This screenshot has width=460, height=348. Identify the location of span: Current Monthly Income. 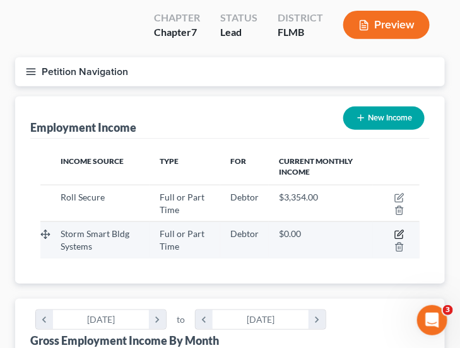
(316, 167).